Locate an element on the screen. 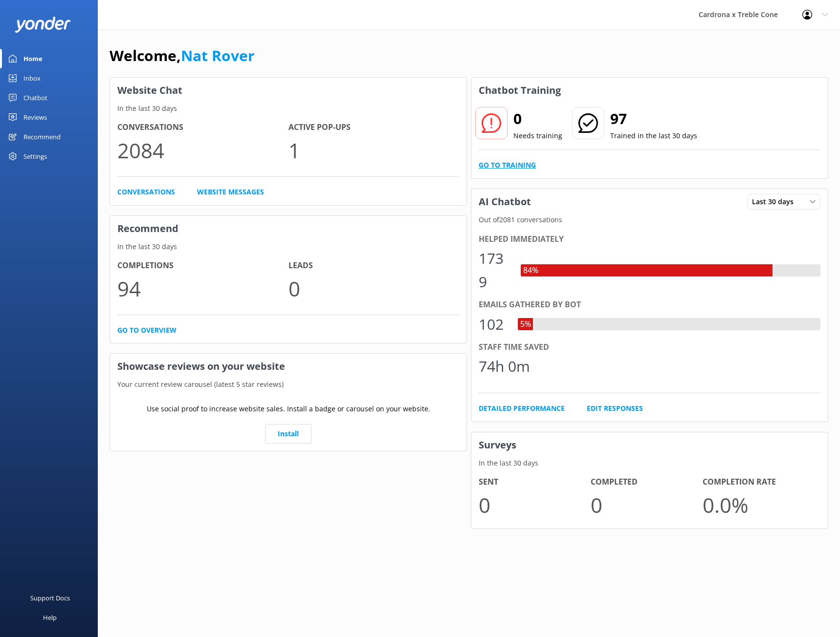 The image size is (840, 637). div: Chatbot is located at coordinates (35, 98).